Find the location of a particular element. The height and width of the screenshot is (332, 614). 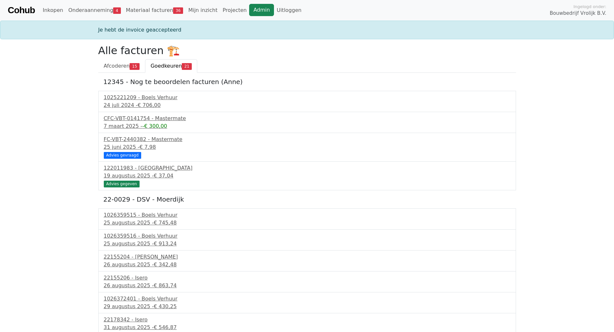

a: Mijn inzicht is located at coordinates (203, 10).